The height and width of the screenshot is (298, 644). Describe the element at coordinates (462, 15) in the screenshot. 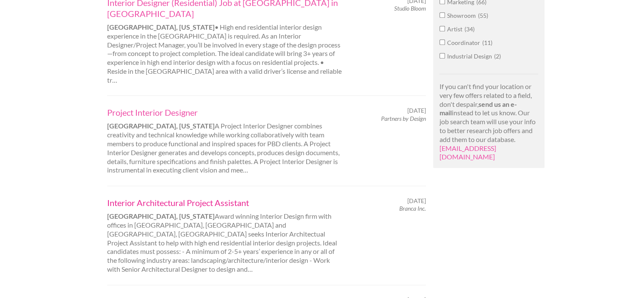

I see `span: Showroom` at that location.